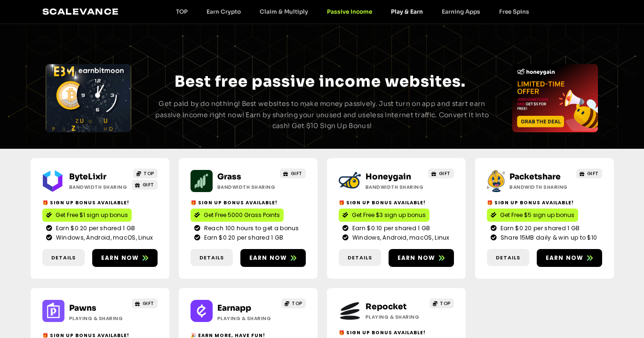  I want to click on a: Packetshare, so click(535, 177).